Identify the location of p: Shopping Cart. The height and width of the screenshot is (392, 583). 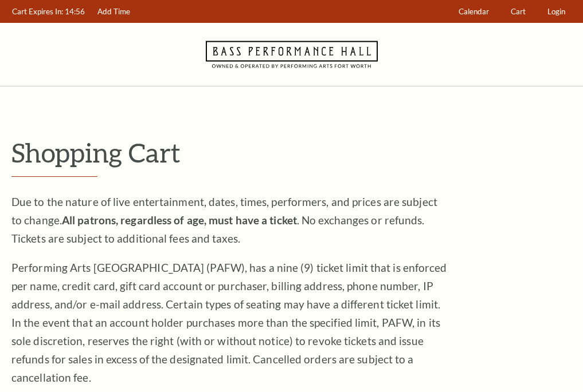
(291, 152).